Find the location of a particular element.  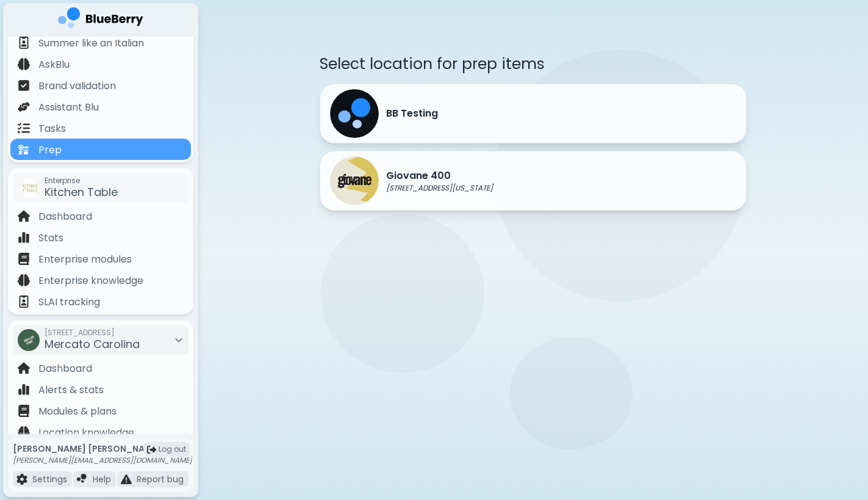

img: logout is located at coordinates (152, 449).